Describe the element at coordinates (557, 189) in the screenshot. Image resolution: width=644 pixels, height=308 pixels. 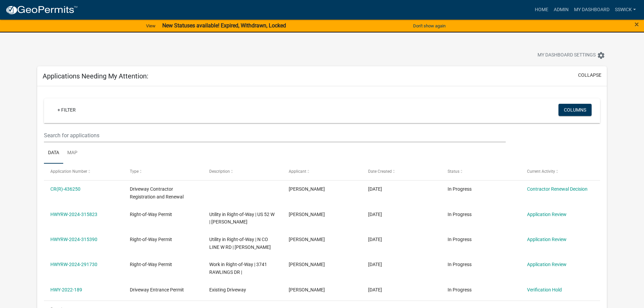
I see `a: Contractor Renewal Decision` at that location.